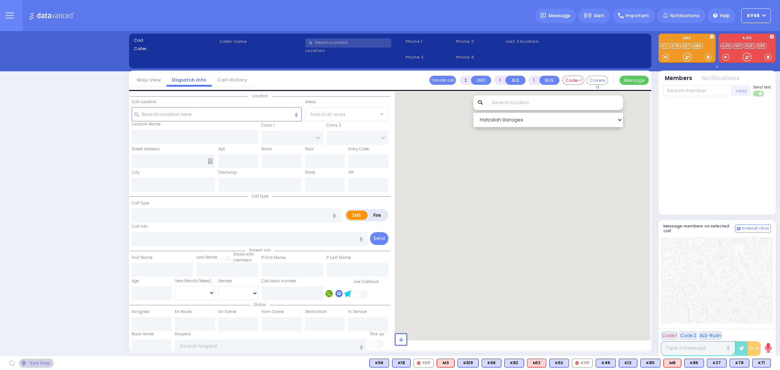  What do you see at coordinates (351, 173) in the screenshot?
I see `label: ZIP` at bounding box center [351, 173].